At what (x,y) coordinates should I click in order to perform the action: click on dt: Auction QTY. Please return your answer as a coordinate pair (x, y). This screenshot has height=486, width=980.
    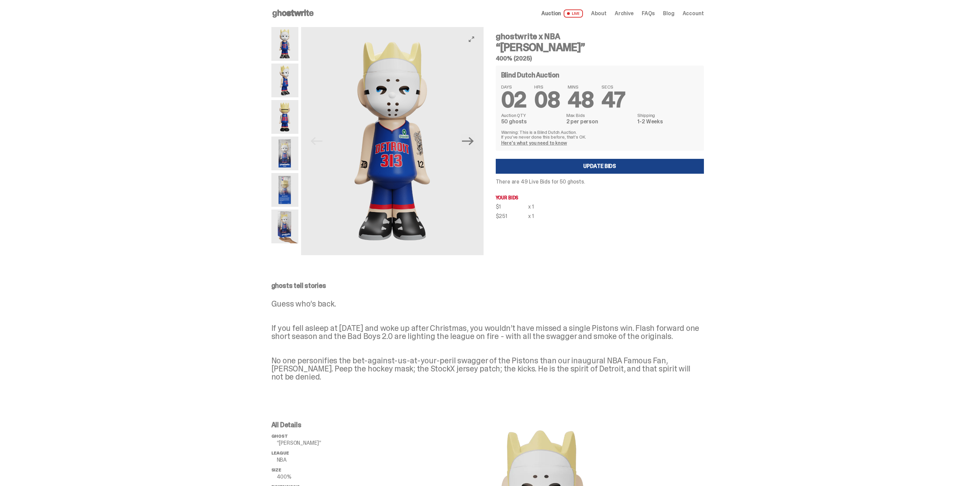
    Looking at the image, I should click on (531, 115).